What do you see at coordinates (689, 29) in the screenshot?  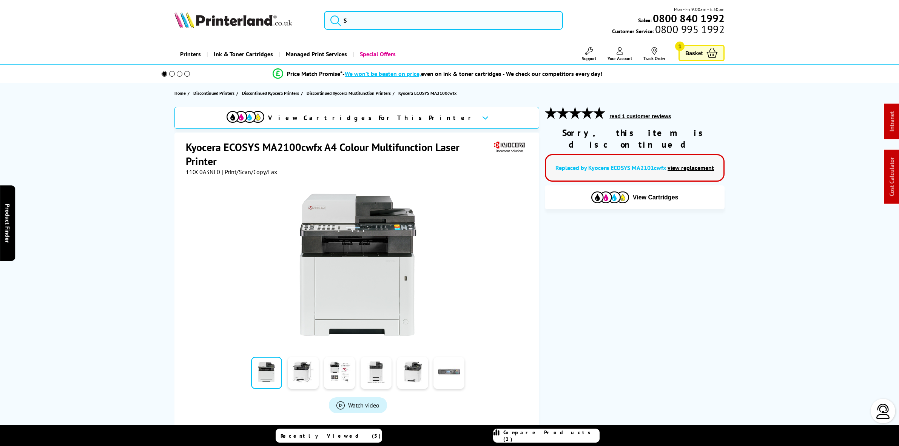 I see `span: 0800 995 1992` at bounding box center [689, 29].